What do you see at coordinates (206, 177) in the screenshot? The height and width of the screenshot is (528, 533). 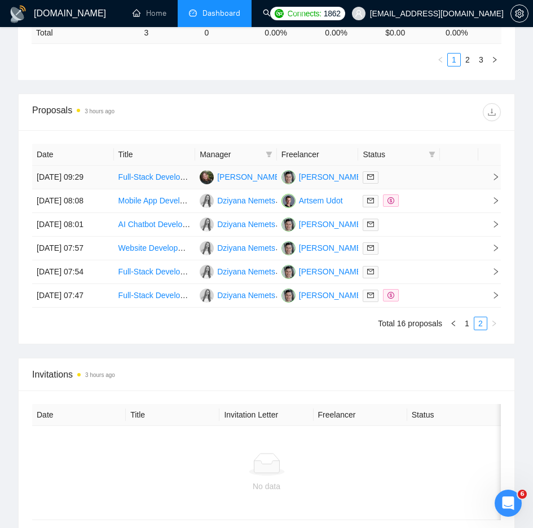 I see `img: HH` at bounding box center [206, 177].